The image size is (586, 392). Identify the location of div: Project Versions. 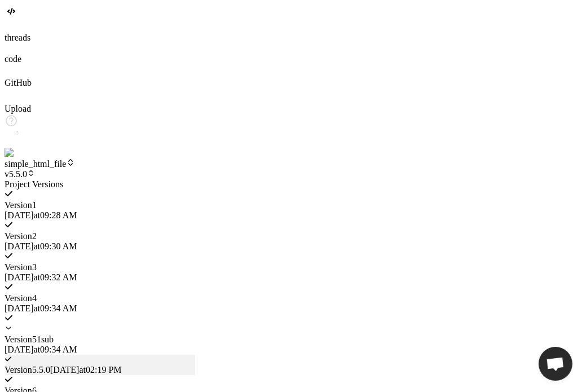
(100, 184).